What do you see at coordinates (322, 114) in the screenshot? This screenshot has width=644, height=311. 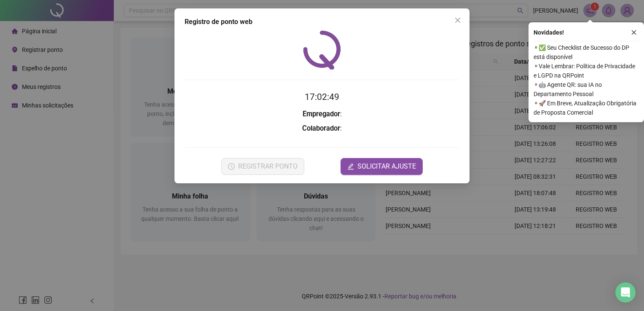 I see `strong: Empregador` at bounding box center [322, 114].